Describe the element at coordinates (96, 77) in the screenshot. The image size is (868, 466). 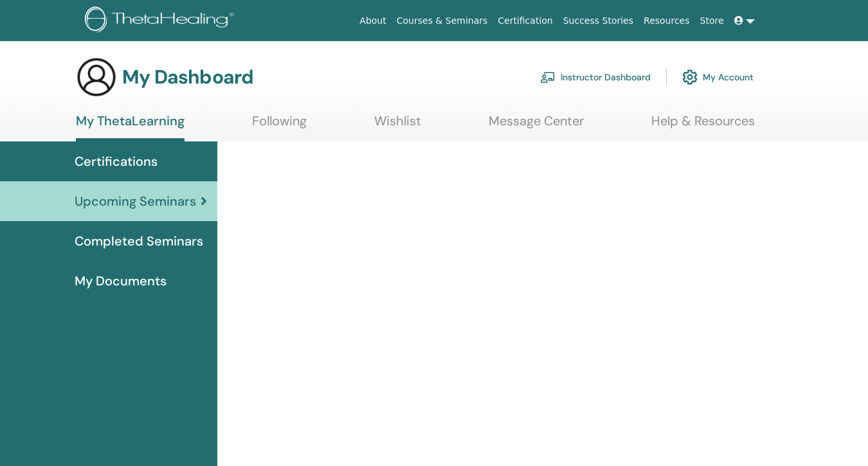
I see `img: generic-user-icon.jpg` at that location.